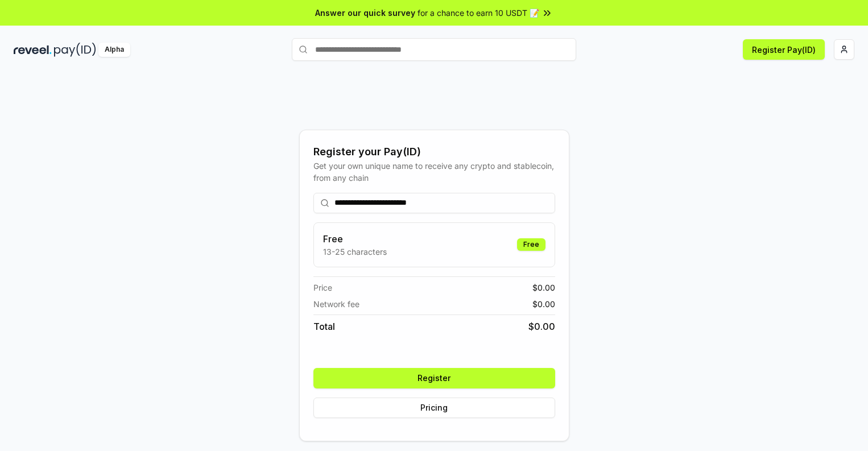 This screenshot has width=868, height=451. What do you see at coordinates (324, 326) in the screenshot?
I see `span: Total` at bounding box center [324, 326].